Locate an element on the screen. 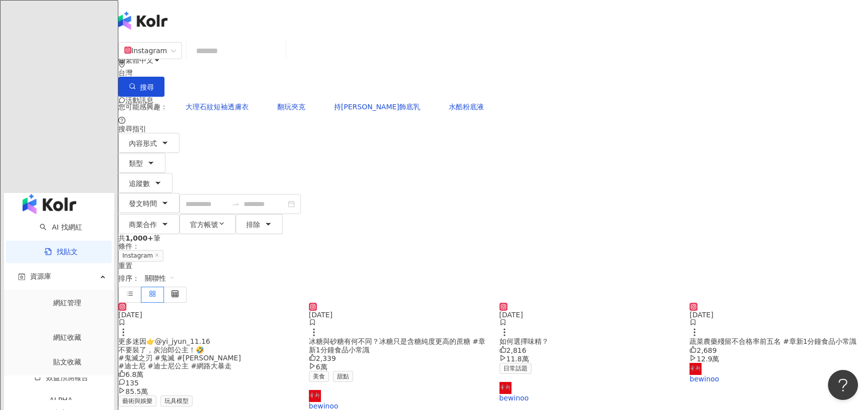 This screenshot has width=868, height=410. button: 內容形式 is located at coordinates (149, 143).